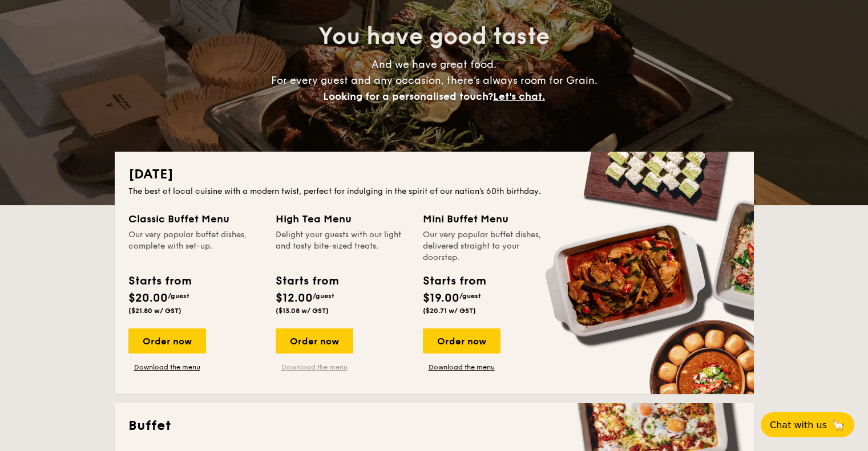 The image size is (868, 451). I want to click on span: $12.00, so click(294, 298).